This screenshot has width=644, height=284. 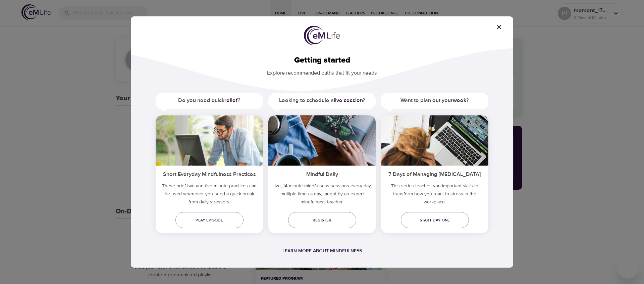 What do you see at coordinates (322, 195) in the screenshot?
I see `p: Live, 14-minute mindfulness sessions every day, multiple times a day, taught by an expert mindful...` at bounding box center [322, 195].